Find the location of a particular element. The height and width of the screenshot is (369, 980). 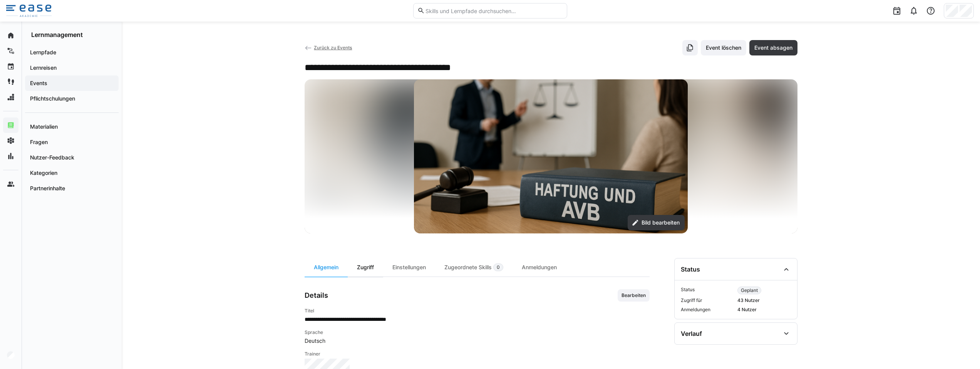

div: Status is located at coordinates (691, 269).